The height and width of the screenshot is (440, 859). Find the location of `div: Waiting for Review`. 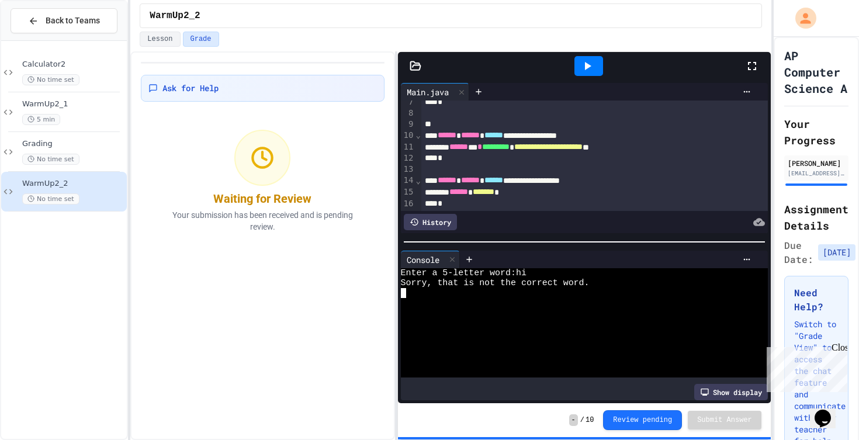

div: Waiting for Review is located at coordinates (262, 199).